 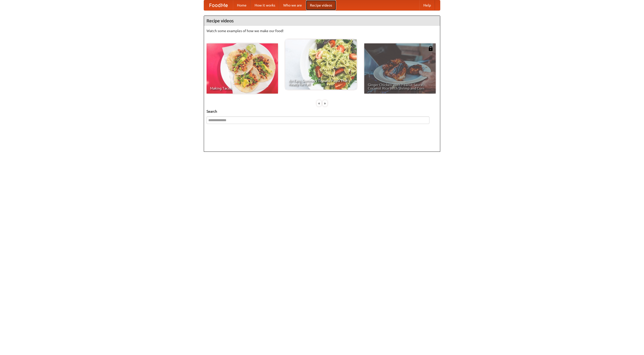 I want to click on a: Home, so click(x=242, y=5).